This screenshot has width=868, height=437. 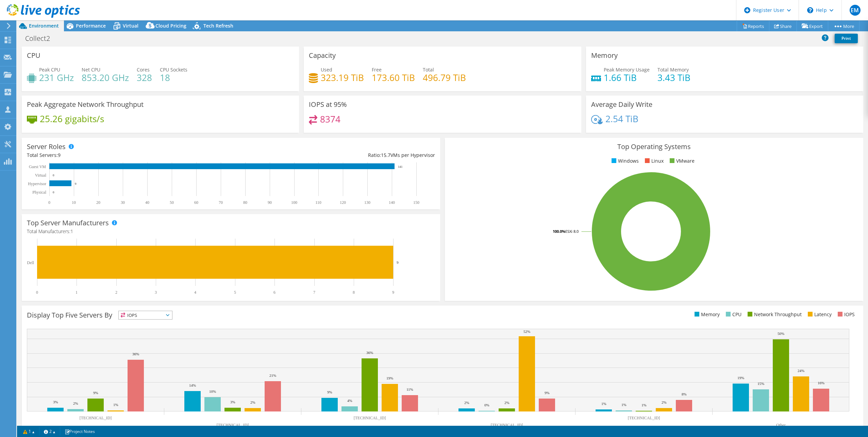 What do you see at coordinates (50, 431) in the screenshot?
I see `a: 2` at bounding box center [50, 431].